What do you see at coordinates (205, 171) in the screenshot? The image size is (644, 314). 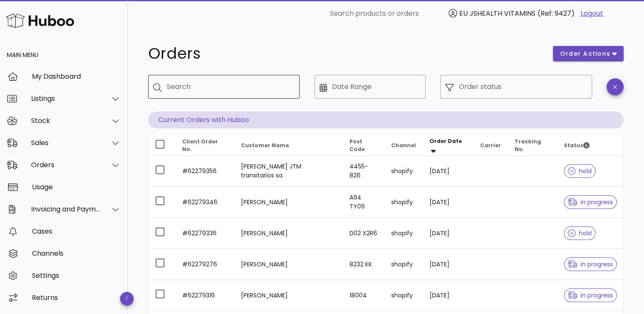 I see `td: #62279356` at bounding box center [205, 171].